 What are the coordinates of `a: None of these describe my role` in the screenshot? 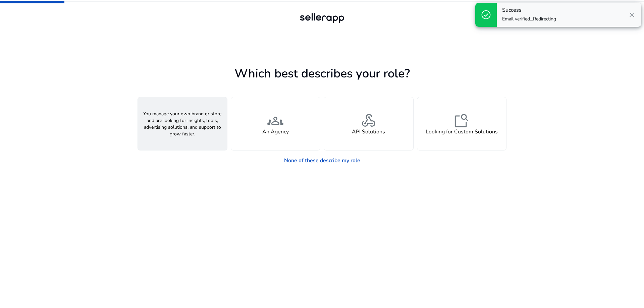 It's located at (322, 160).